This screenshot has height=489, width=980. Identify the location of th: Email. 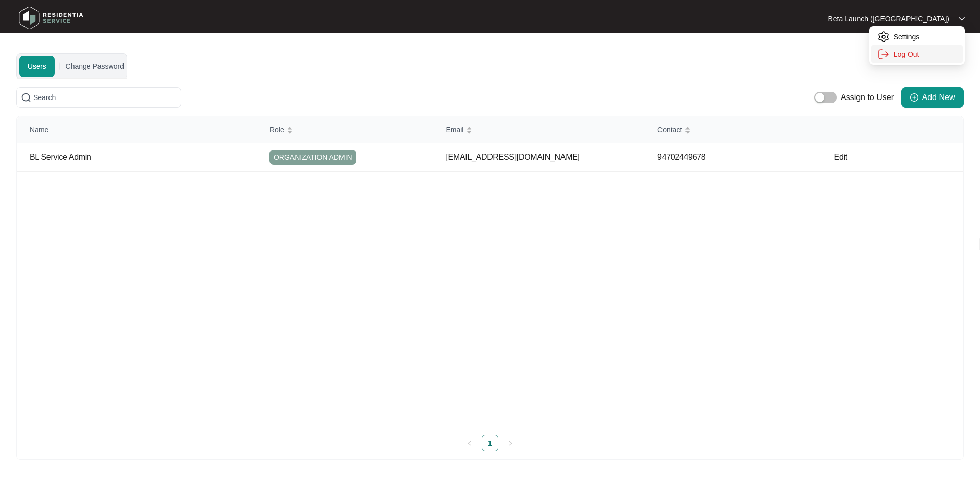
(539, 130).